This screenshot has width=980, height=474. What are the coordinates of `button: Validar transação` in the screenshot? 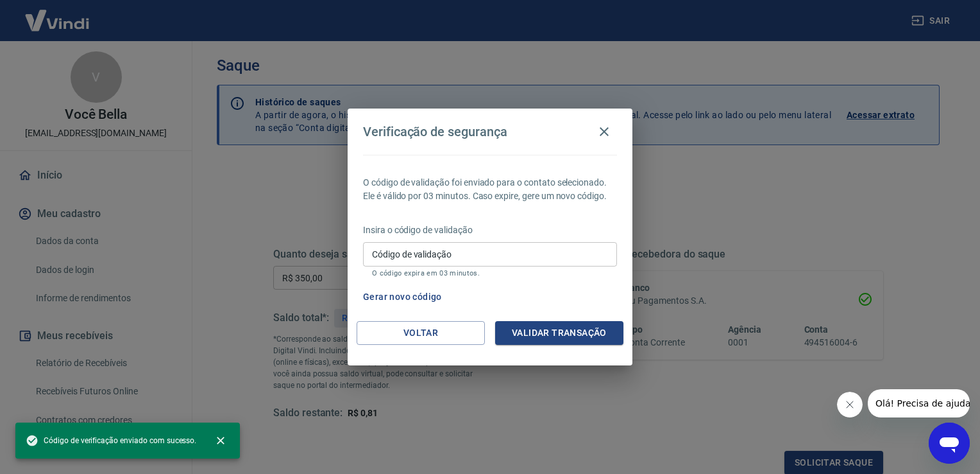 It's located at (559, 333).